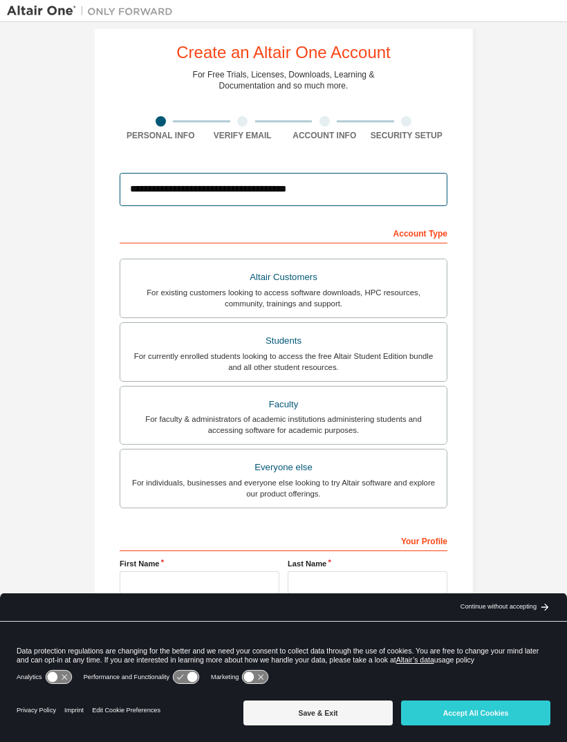  Describe the element at coordinates (199, 564) in the screenshot. I see `label: First Name` at that location.